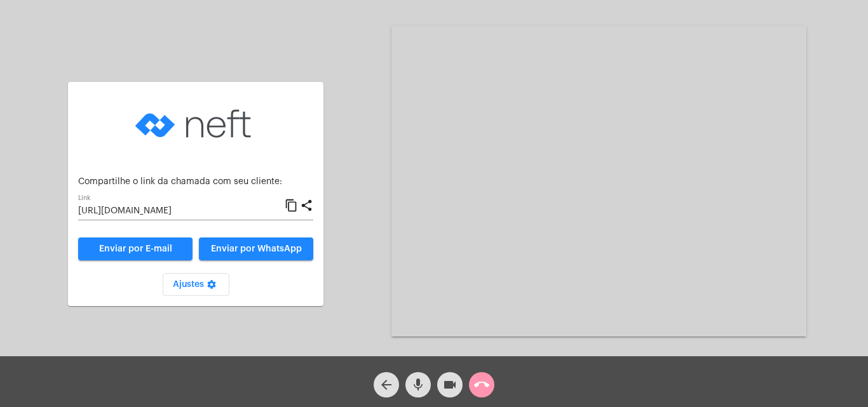 The height and width of the screenshot is (407, 868). Describe the element at coordinates (450, 385) in the screenshot. I see `mat-icon: videocam` at that location.